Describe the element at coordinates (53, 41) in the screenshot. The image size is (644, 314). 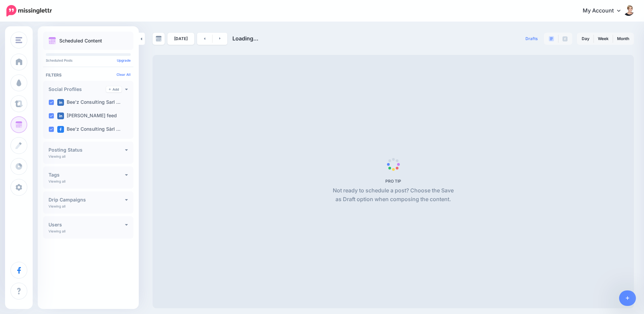
I see `img: calendar.png` at that location.